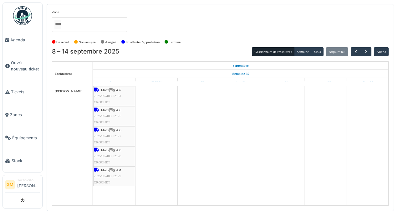 Image resolution: width=398 pixels, height=211 pixels. I want to click on button: Mois, so click(317, 52).